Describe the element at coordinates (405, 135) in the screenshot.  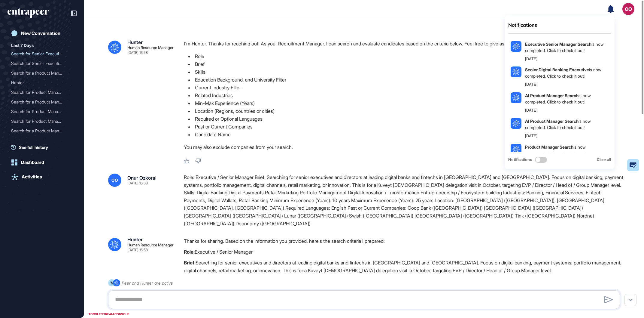
I see `li: Candidate Name` at that location.